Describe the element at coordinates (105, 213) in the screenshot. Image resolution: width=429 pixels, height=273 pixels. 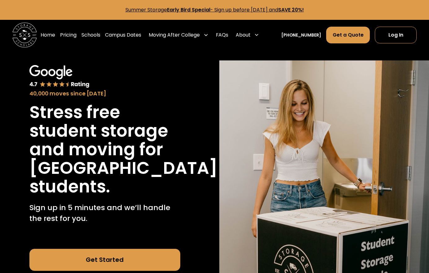
I see `p: Sign up in 5 minutes and we’ll handle the rest for you.` at that location.